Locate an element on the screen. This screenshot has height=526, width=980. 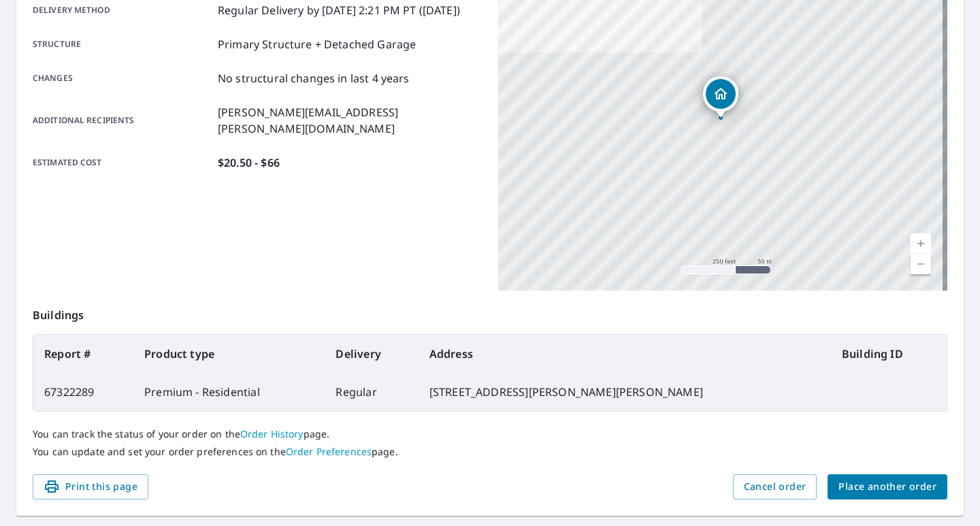
a: Order History is located at coordinates (272, 433).